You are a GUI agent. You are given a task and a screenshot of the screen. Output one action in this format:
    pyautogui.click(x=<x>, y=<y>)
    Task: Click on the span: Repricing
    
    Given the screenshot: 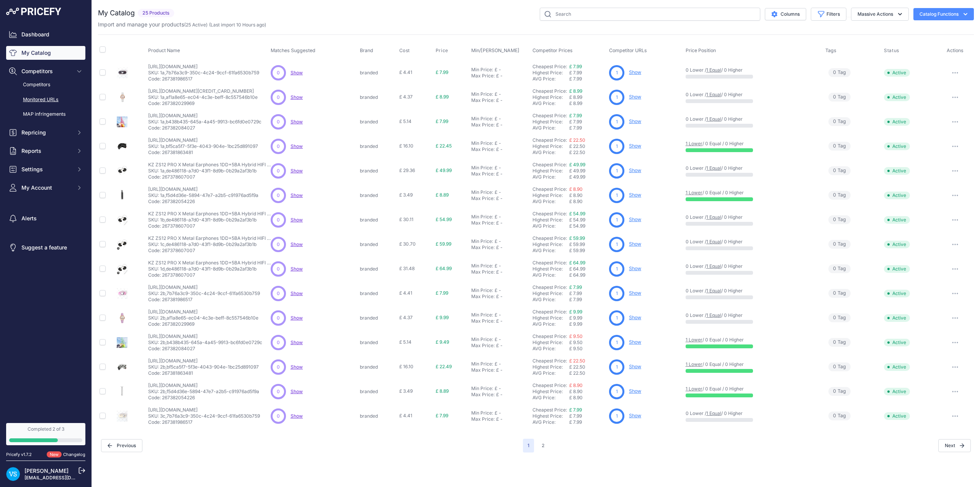 What is the action you would take?
    pyautogui.click(x=47, y=133)
    